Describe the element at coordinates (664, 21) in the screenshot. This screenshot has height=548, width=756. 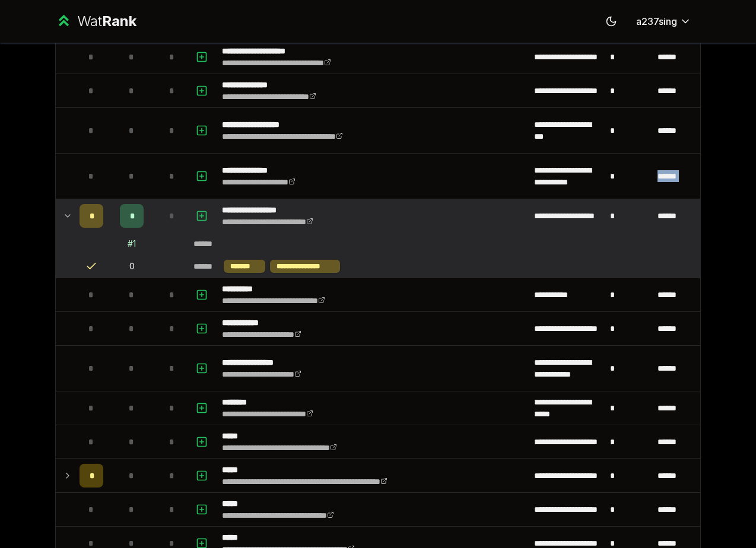
I see `button: a237sing` at that location.